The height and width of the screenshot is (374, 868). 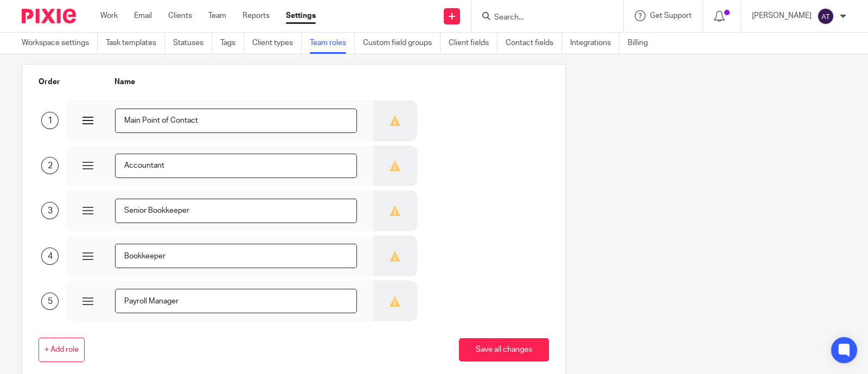 I want to click on label: Order, so click(x=49, y=82).